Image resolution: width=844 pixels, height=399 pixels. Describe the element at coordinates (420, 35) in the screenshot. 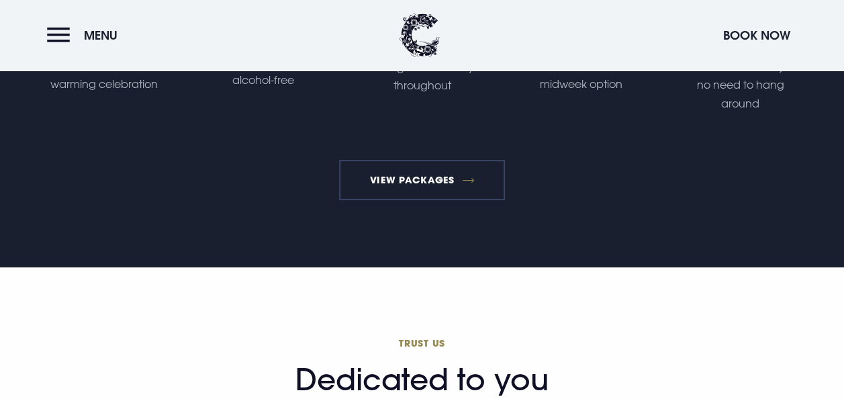

I see `img: Clandeboye Lodge` at that location.